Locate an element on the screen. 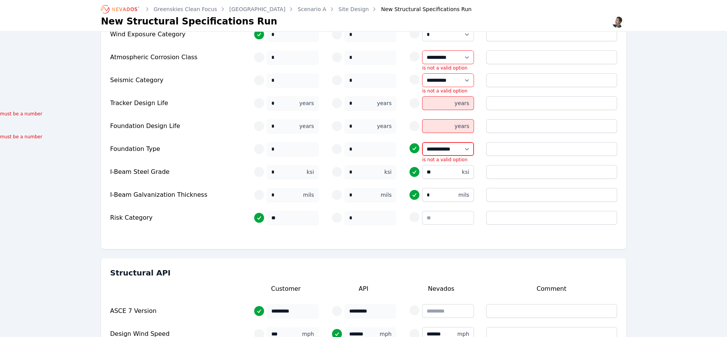 Image resolution: width=727 pixels, height=337 pixels. a: Greenskies Clean Focus is located at coordinates (186, 9).